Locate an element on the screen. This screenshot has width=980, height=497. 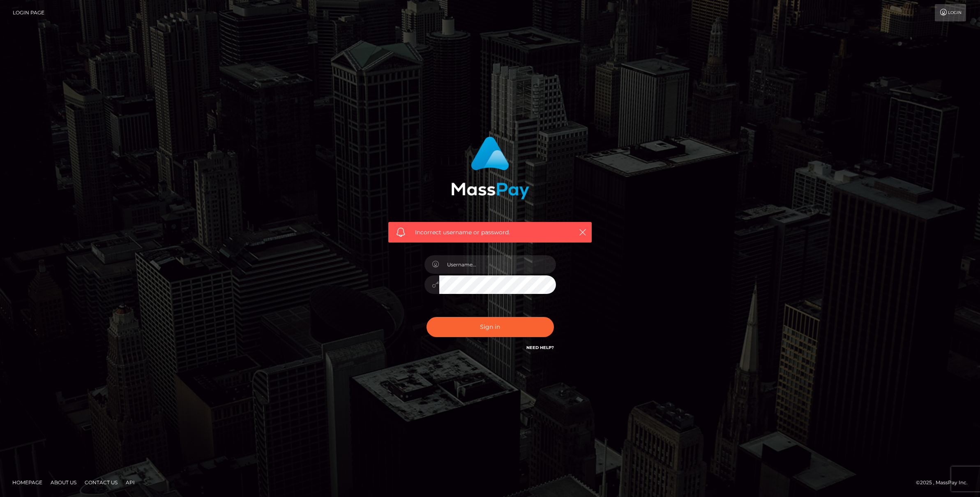
img: MassPay Login is located at coordinates (490, 168).